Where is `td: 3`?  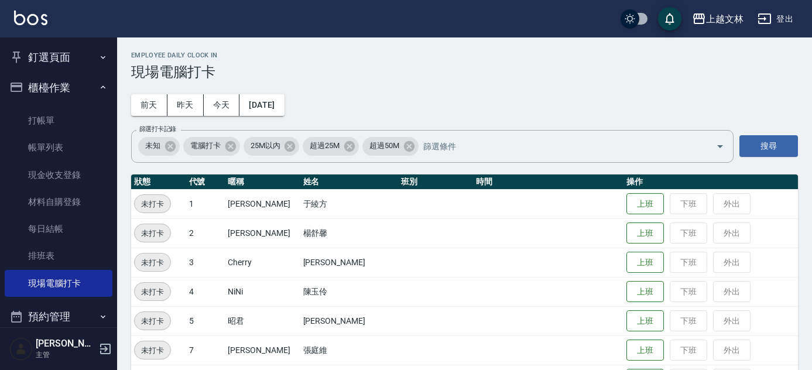 td: 3 is located at coordinates (206, 262).